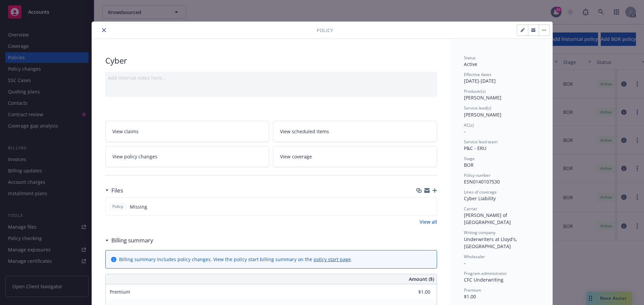  I want to click on div: Billing summary, so click(129, 241).